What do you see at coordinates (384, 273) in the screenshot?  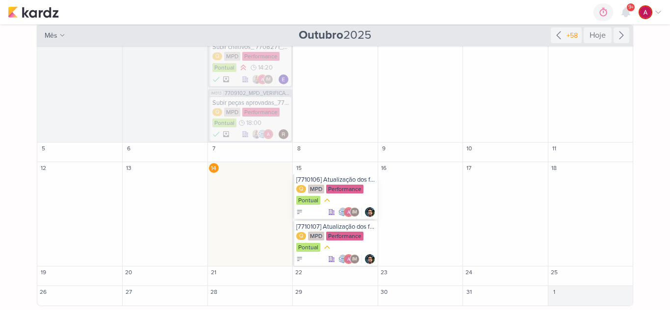 I see `div: 23` at bounding box center [384, 273].